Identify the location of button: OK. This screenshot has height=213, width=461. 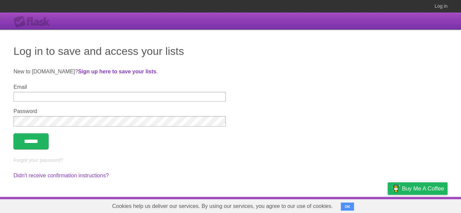
(347, 207).